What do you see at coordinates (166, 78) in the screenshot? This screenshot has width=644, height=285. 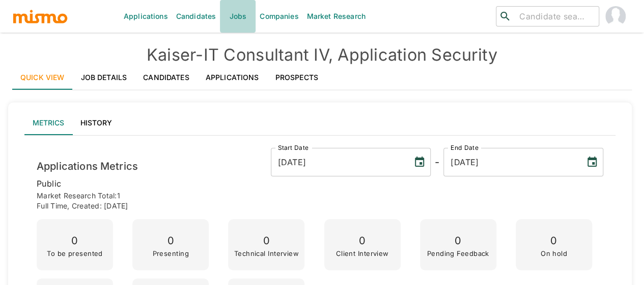 I see `a: Candidates` at bounding box center [166, 78].